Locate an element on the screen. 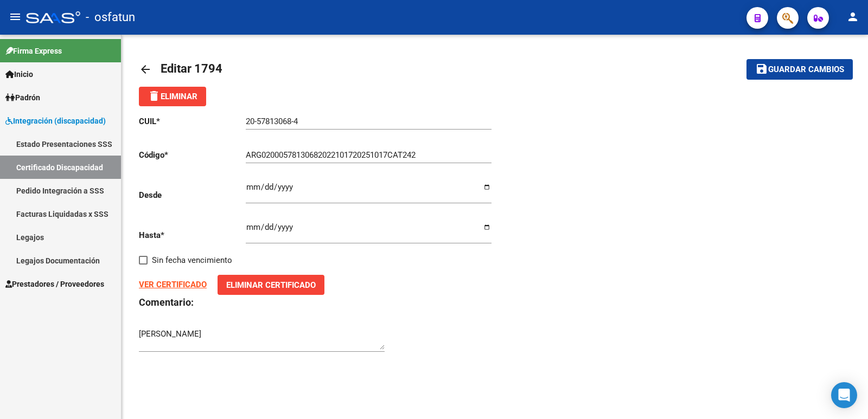  p: Desde is located at coordinates (192, 195).